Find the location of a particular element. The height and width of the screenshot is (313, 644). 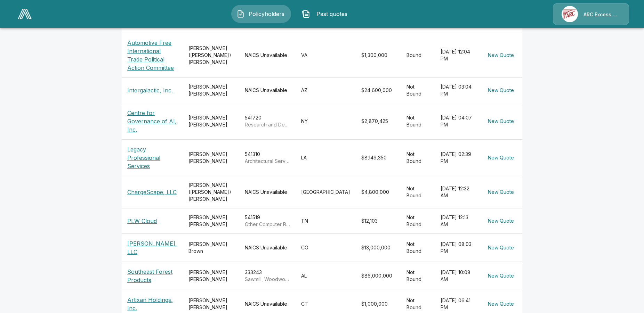

td: Bound is located at coordinates (418, 55).